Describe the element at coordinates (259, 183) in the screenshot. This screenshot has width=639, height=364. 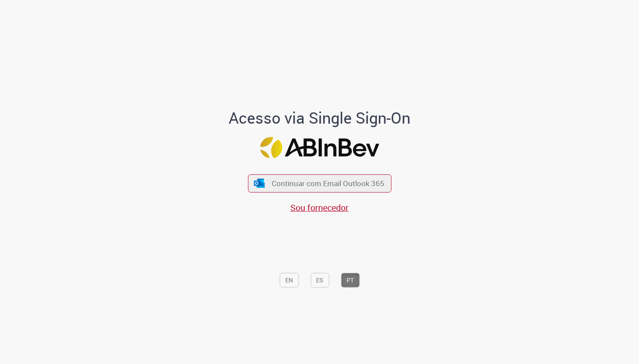
I see `img: ícone Azure/Microsoft 360` at that location.